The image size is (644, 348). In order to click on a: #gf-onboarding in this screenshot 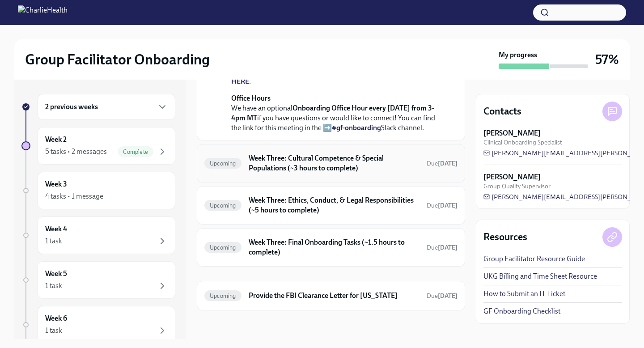, I will do `click(356, 127)`.